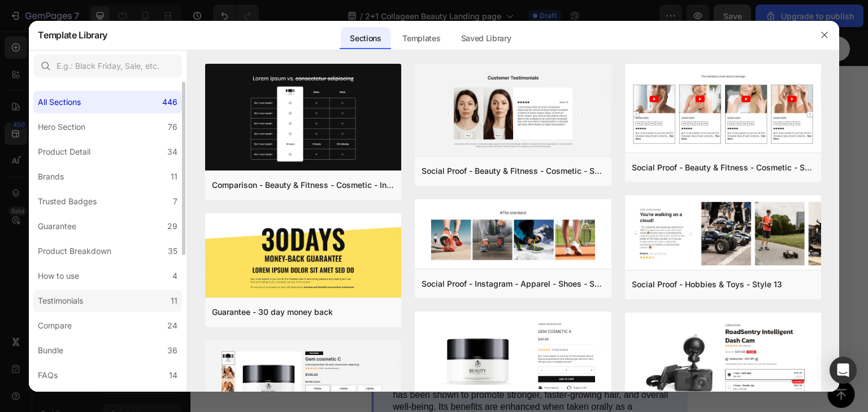 This screenshot has height=412, width=868. Describe the element at coordinates (64, 17) in the screenshot. I see `p: Layzinskin` at that location.